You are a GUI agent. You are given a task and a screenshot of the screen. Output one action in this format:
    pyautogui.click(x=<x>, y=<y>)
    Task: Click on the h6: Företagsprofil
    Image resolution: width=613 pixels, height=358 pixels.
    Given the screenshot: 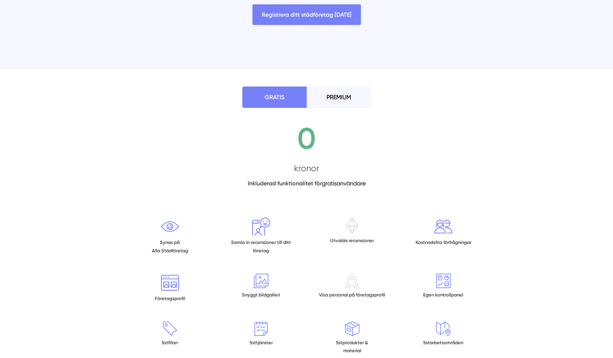 What is the action you would take?
    pyautogui.click(x=170, y=299)
    